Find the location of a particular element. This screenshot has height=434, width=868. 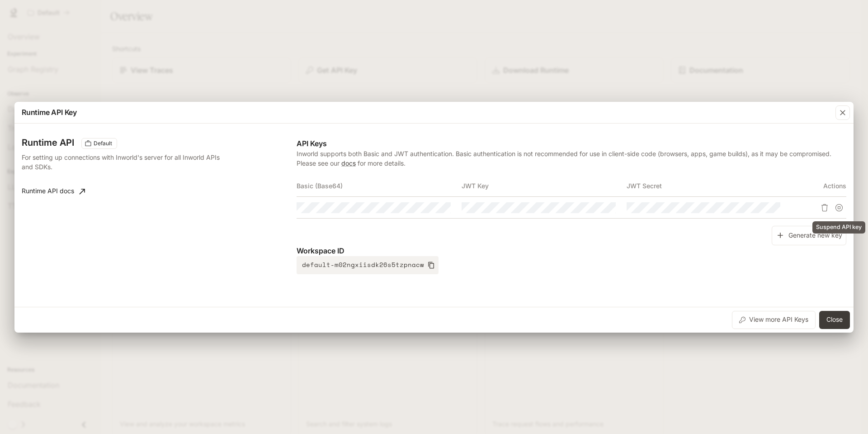

a: docs is located at coordinates (349, 163).